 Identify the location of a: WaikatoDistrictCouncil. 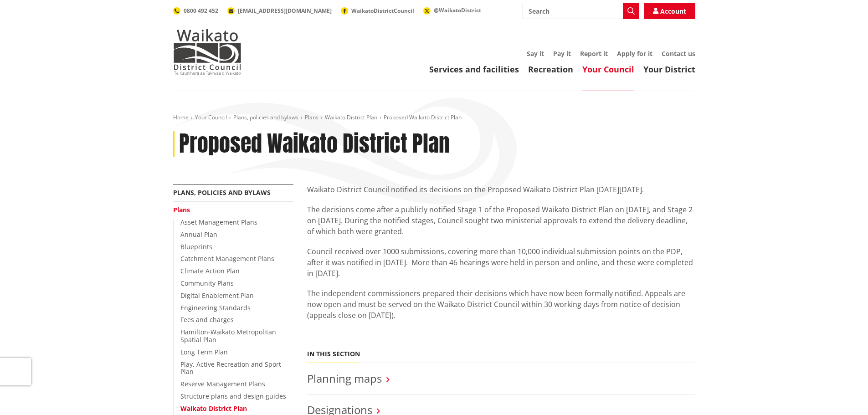
(377, 11).